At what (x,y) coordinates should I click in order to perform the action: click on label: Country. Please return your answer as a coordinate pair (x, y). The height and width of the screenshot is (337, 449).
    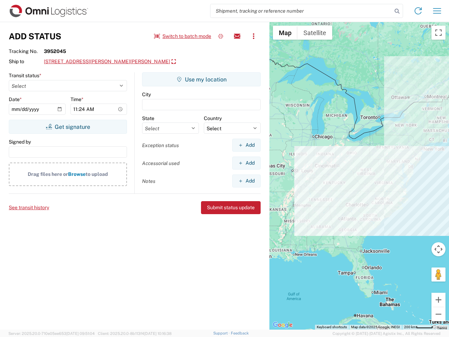
    Looking at the image, I should click on (212, 118).